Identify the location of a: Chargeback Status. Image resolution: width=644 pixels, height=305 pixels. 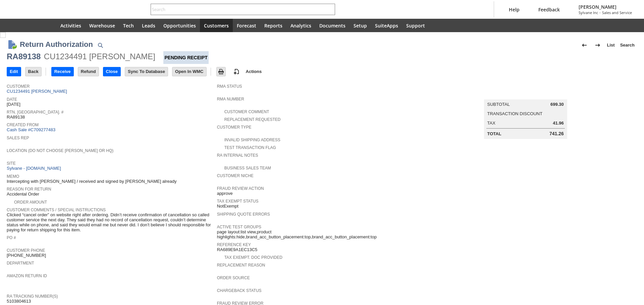
(239, 291).